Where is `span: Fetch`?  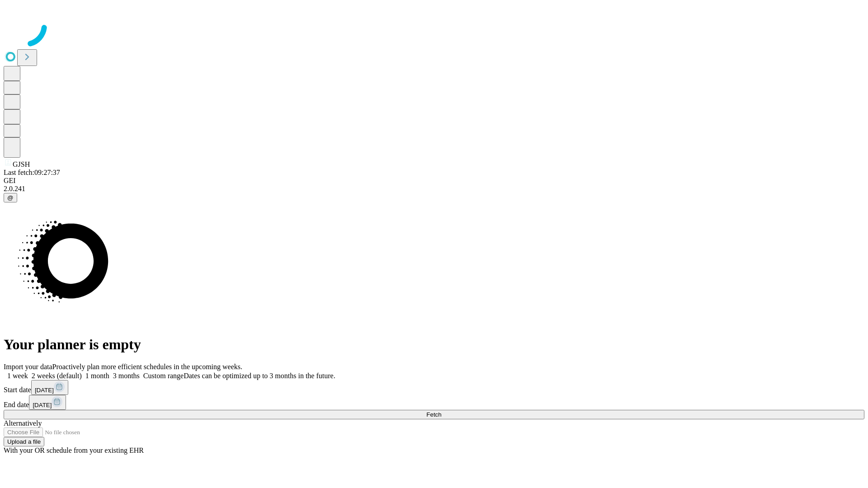
span: Fetch is located at coordinates (434, 415).